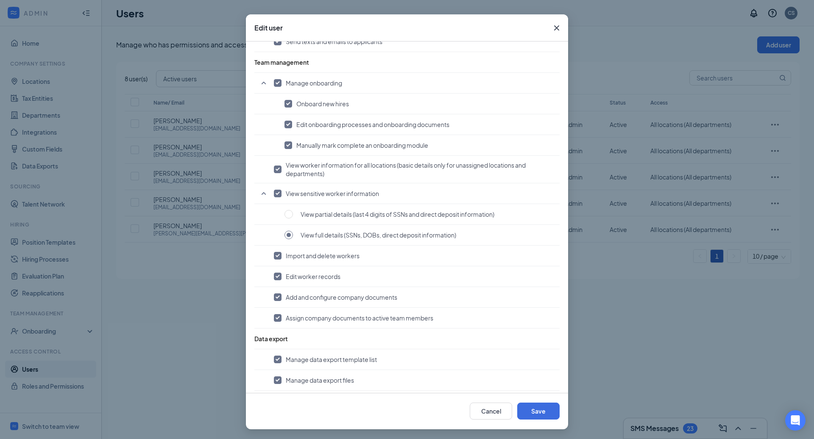 This screenshot has height=439, width=814. I want to click on span: Assign company documents to active team members, so click(359, 318).